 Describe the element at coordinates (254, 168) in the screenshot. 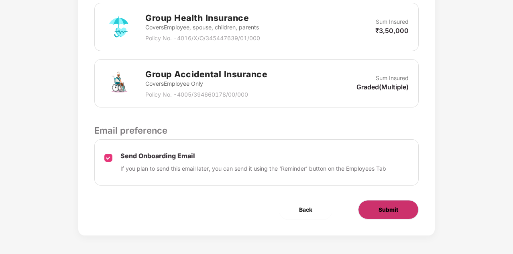

I see `p: If you plan to send this email later, you can send it using the ‘Reminder’ button on the Employee...` at that location.